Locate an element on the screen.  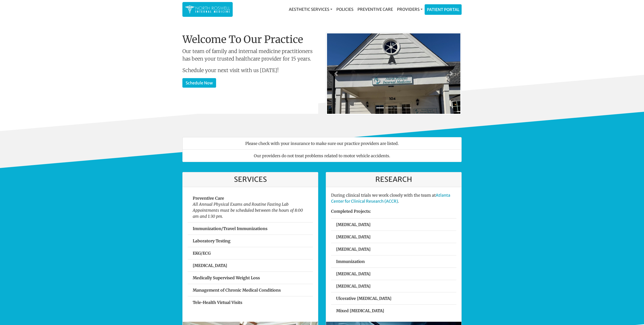
strong: Management of Chronic Medical Conditions is located at coordinates (237, 290).